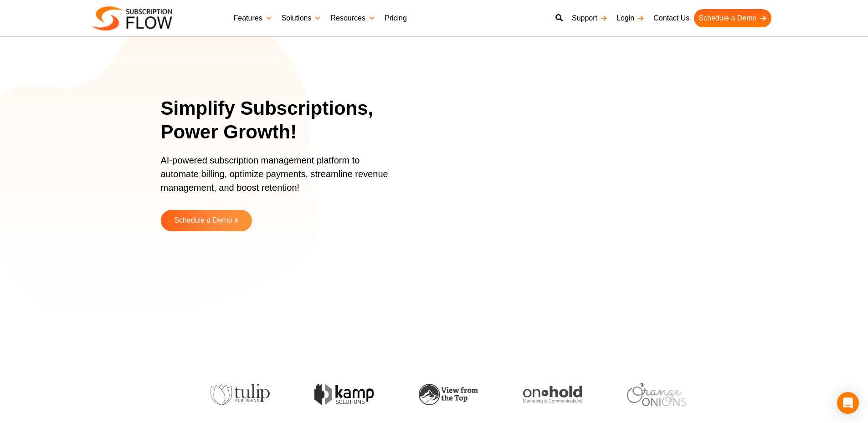 Image resolution: width=868 pixels, height=423 pixels. I want to click on img: onhold-marketing, so click(552, 395).